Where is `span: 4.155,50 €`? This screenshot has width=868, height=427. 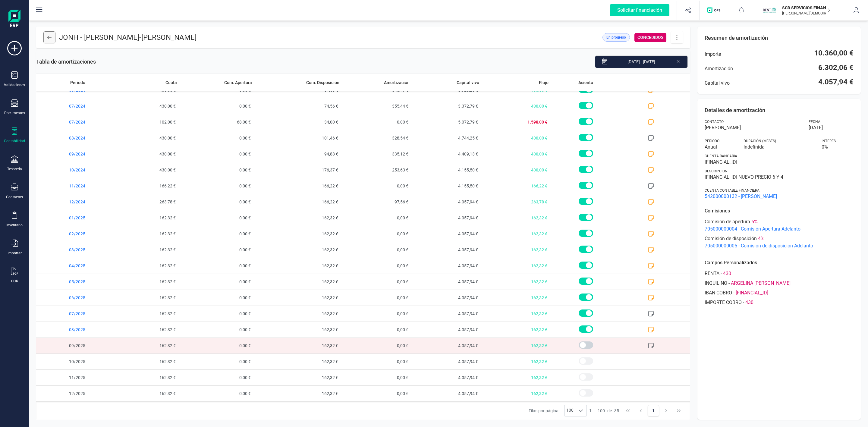
span: 4.155,50 € is located at coordinates (446, 170).